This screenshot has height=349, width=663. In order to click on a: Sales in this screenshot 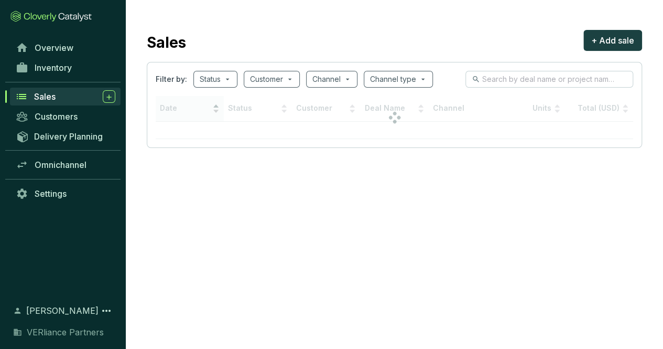, I will do `click(65, 97)`.